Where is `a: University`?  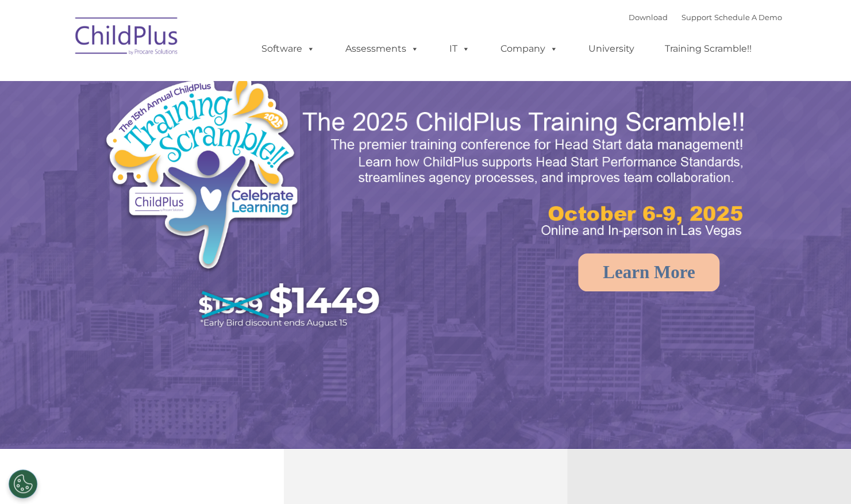 a: University is located at coordinates (611, 49).